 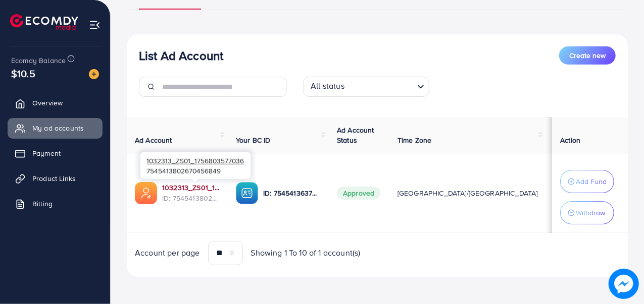 What do you see at coordinates (191, 188) in the screenshot?
I see `a: 1032313_ZS01_1756803577036` at bounding box center [191, 188].